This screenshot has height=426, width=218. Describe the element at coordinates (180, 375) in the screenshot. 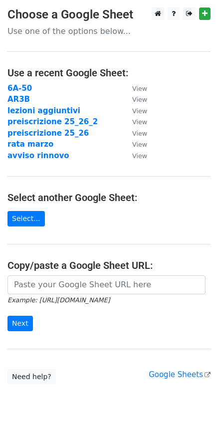

I see `a: Google Sheets` at that location.